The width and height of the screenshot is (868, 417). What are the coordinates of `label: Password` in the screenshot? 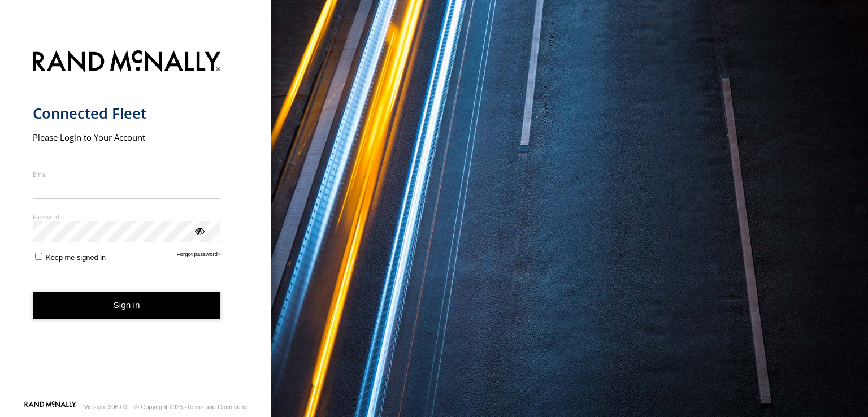 It's located at (126, 216).